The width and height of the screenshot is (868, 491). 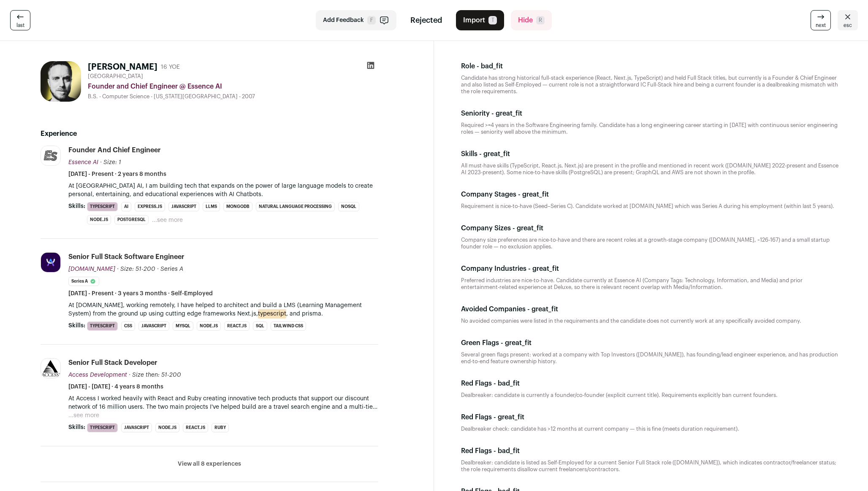 I want to click on img: 687359b2df31f4d5115190e877f7531d89a72bc617306efe1f21879964144bc0.jpg, so click(x=61, y=82).